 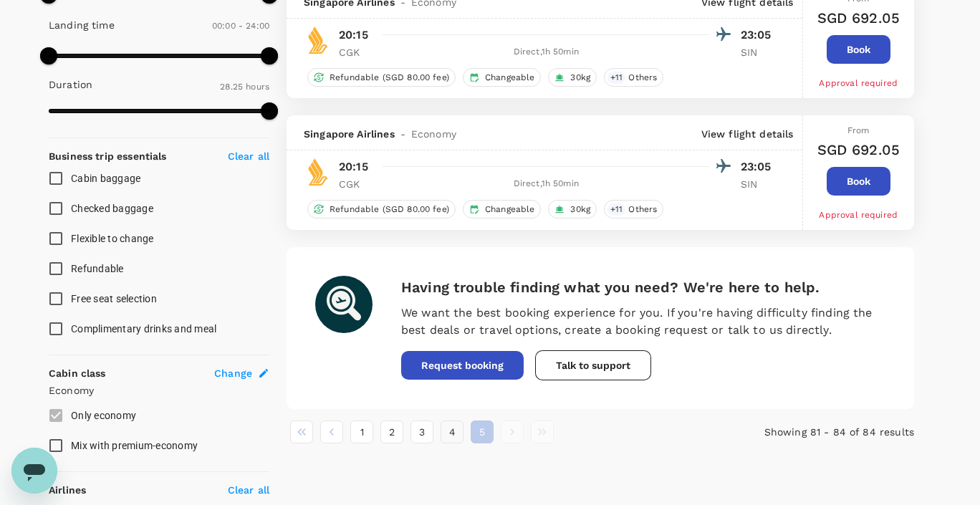 I want to click on span: Mix with premium-economy, so click(x=134, y=446).